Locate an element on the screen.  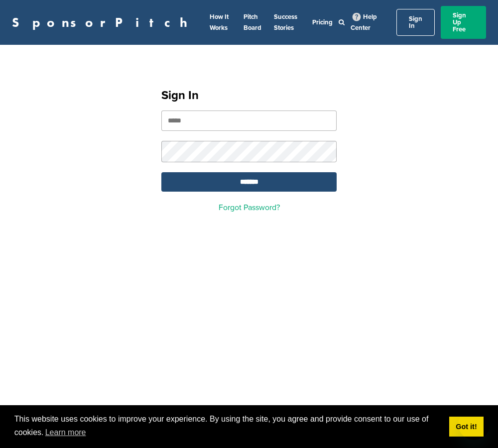
h1: Sign In is located at coordinates (249, 95).